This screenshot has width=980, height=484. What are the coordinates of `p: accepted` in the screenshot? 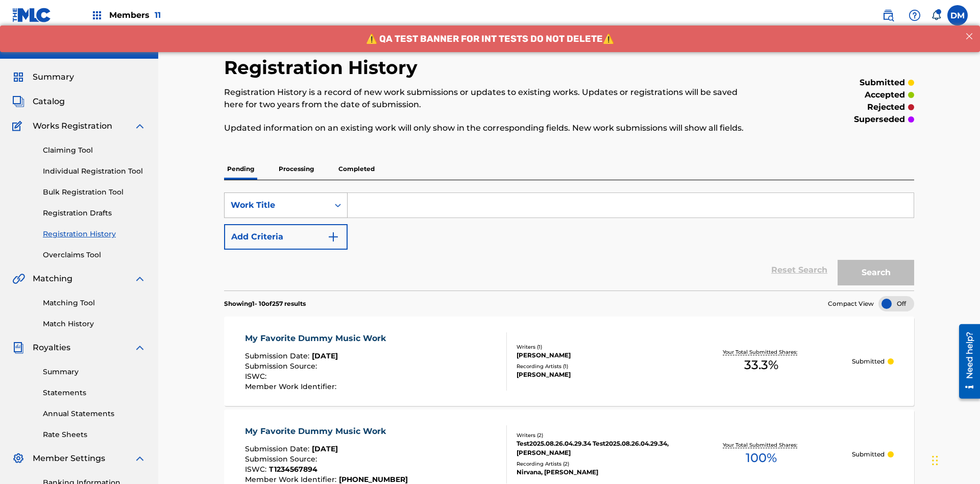 It's located at (884, 95).